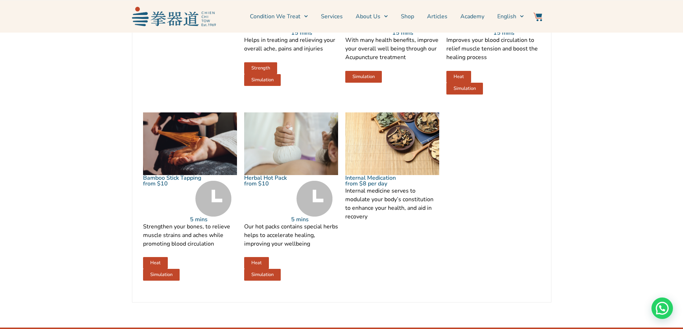 The width and height of the screenshot is (683, 329). What do you see at coordinates (291, 44) in the screenshot?
I see `p: Helps in treating and relieving your overall ache, pains and injuries` at bounding box center [291, 44].